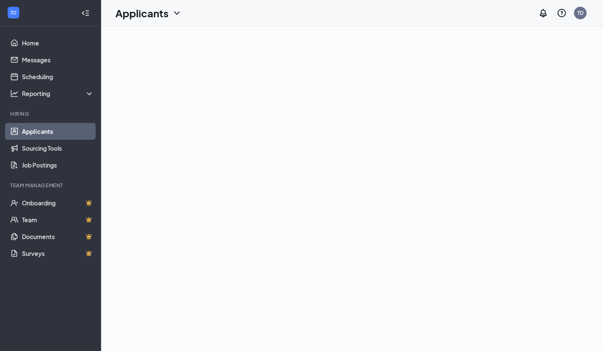  What do you see at coordinates (58, 94) in the screenshot?
I see `div: Reporting` at bounding box center [58, 94].